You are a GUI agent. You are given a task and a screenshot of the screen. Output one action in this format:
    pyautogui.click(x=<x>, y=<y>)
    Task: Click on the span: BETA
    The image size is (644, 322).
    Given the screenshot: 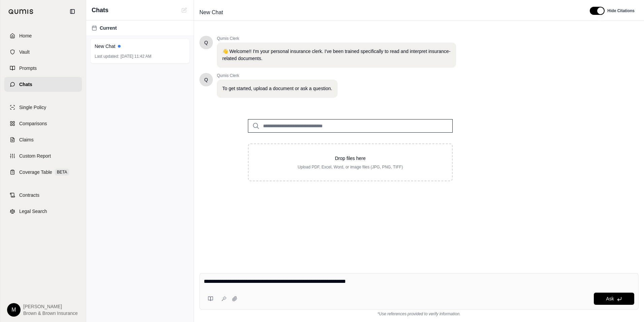 What is the action you would take?
    pyautogui.click(x=62, y=172)
    